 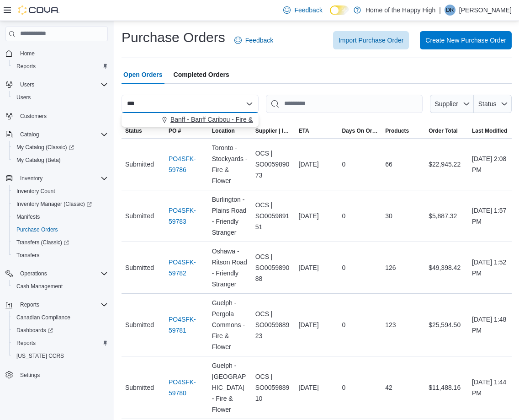 I want to click on span: Status, so click(x=134, y=131).